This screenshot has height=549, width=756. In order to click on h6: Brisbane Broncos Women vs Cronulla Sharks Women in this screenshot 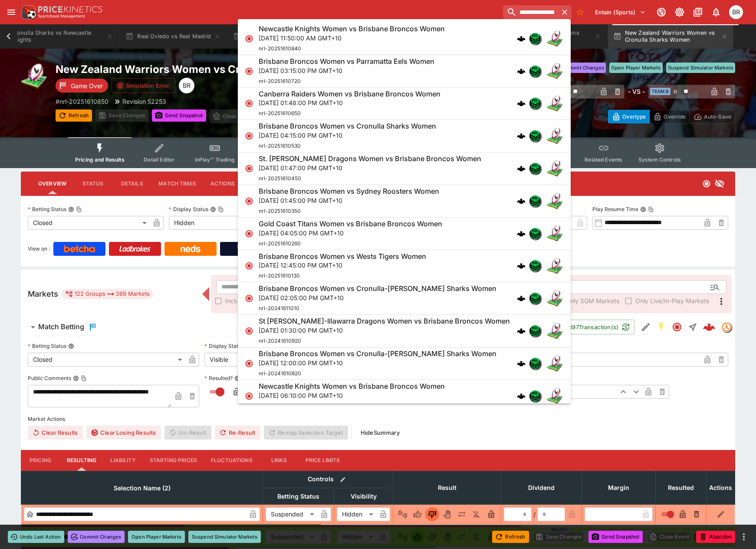, I will do `click(347, 126)`.